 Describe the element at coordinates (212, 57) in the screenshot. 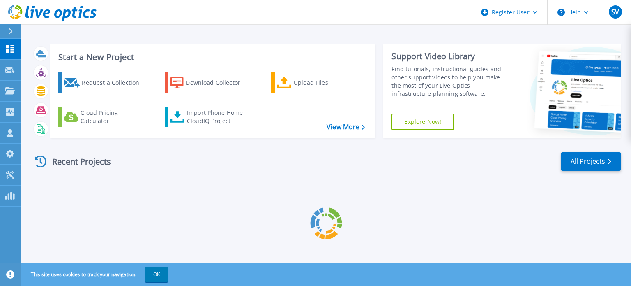

I see `h3: Start a New Project` at that location.